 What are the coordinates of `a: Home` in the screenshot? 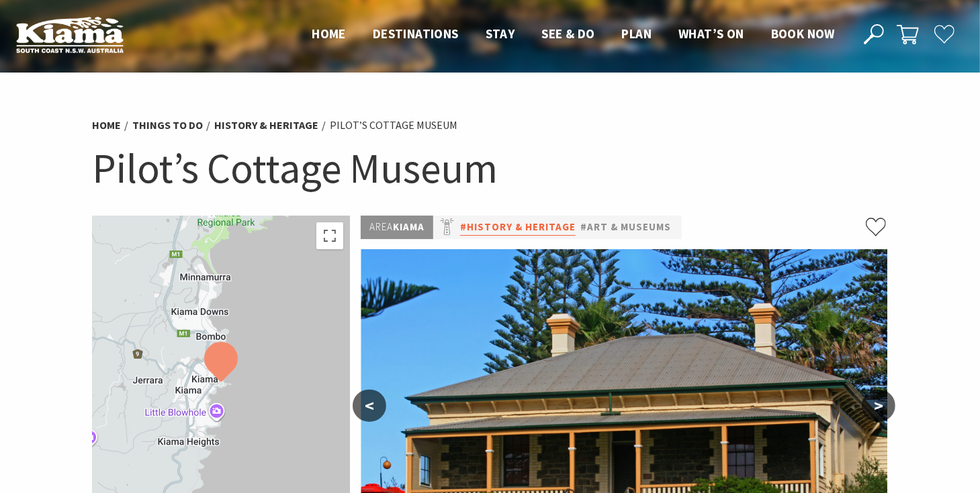 It's located at (107, 125).